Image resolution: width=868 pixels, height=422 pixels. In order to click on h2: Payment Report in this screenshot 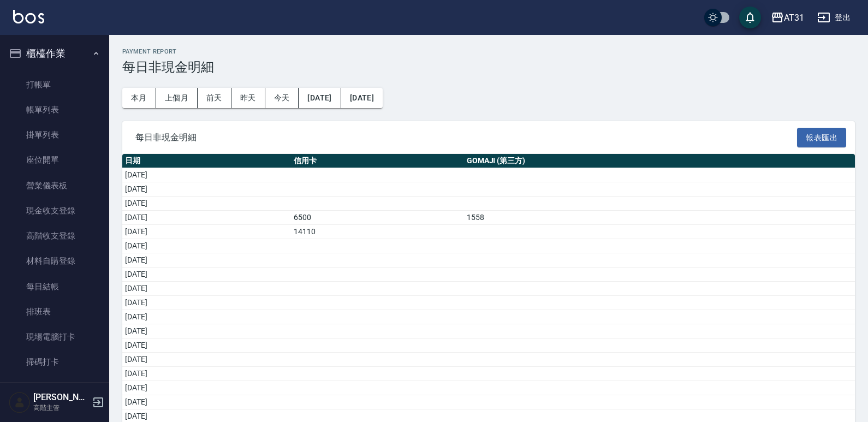, I will do `click(488, 51)`.